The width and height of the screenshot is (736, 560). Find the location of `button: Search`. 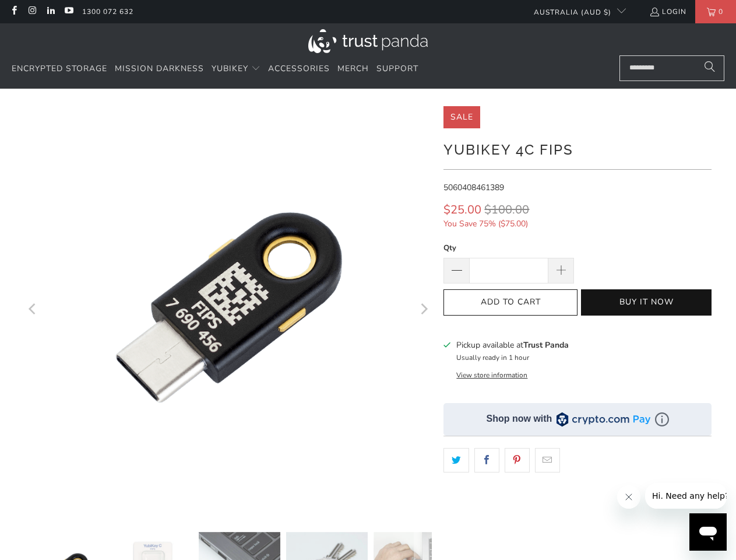

button: Search is located at coordinates (710, 68).